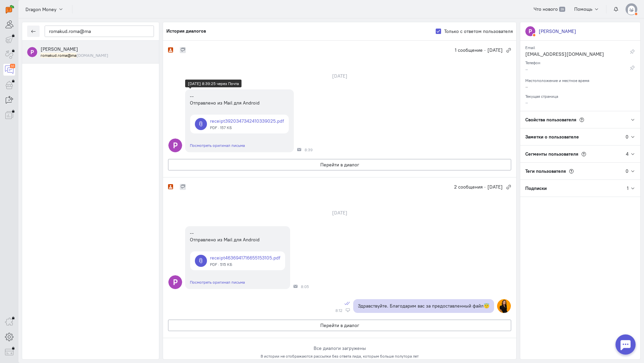  What do you see at coordinates (628, 188) in the screenshot?
I see `div: 1` at bounding box center [628, 188].